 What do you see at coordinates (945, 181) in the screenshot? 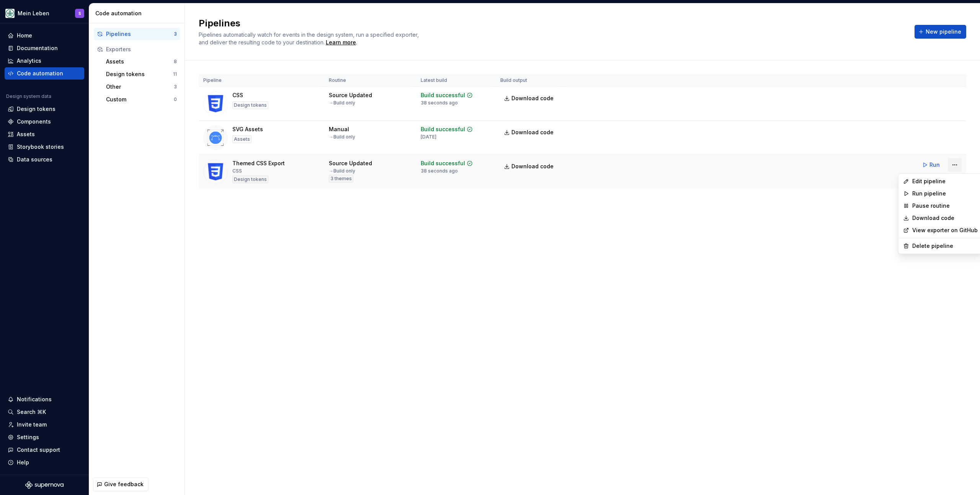
I see `div: Edit pipeline` at bounding box center [945, 181].